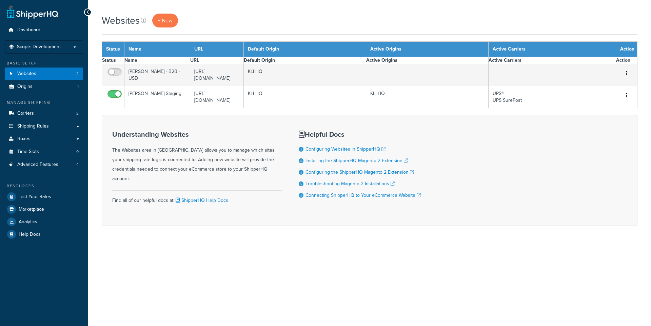 This screenshot has width=651, height=326. I want to click on li: Analytics, so click(44, 222).